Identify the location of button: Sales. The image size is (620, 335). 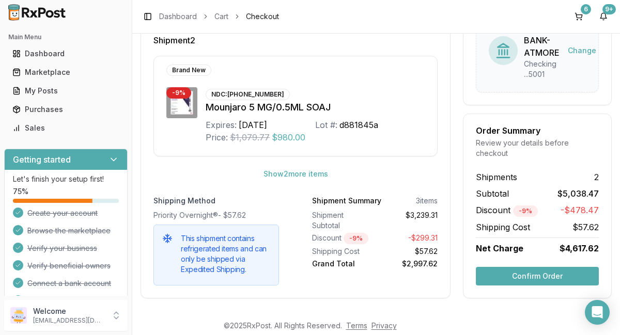
(66, 128).